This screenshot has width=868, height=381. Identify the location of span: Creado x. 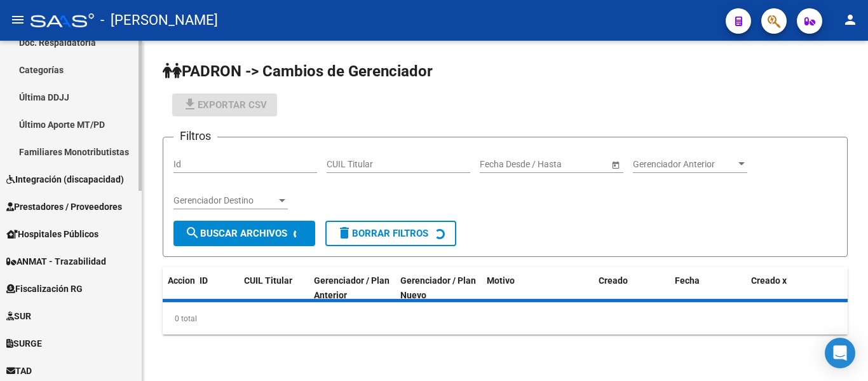
(769, 281).